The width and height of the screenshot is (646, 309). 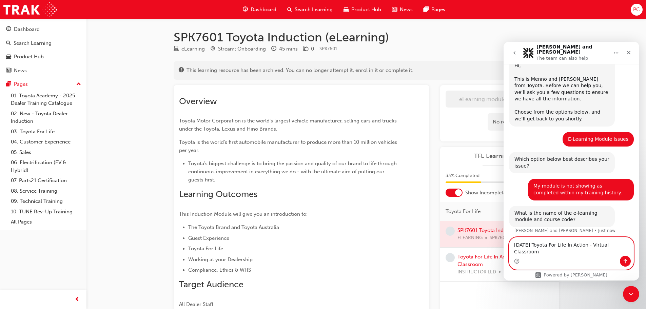 I want to click on span: Search Learning, so click(x=314, y=9).